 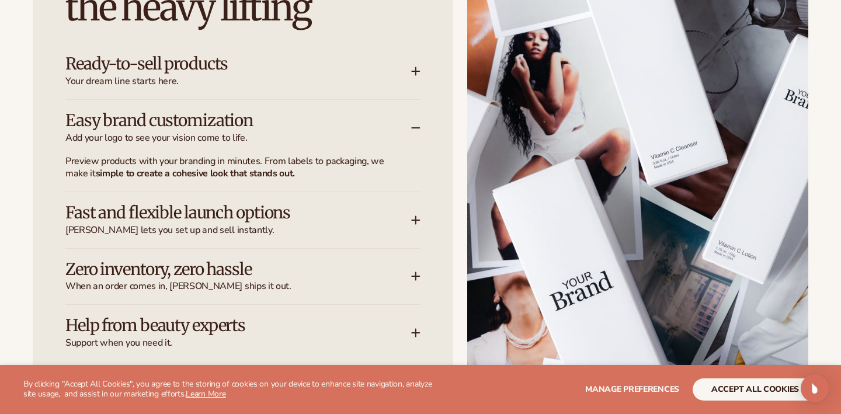 I want to click on button: Manage preferences, so click(x=632, y=390).